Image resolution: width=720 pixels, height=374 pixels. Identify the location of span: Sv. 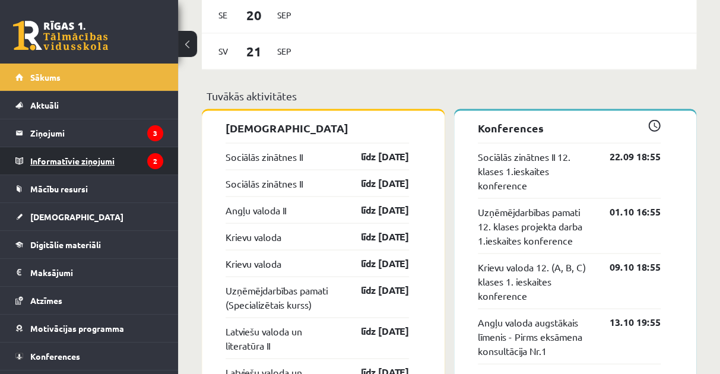
(223, 51).